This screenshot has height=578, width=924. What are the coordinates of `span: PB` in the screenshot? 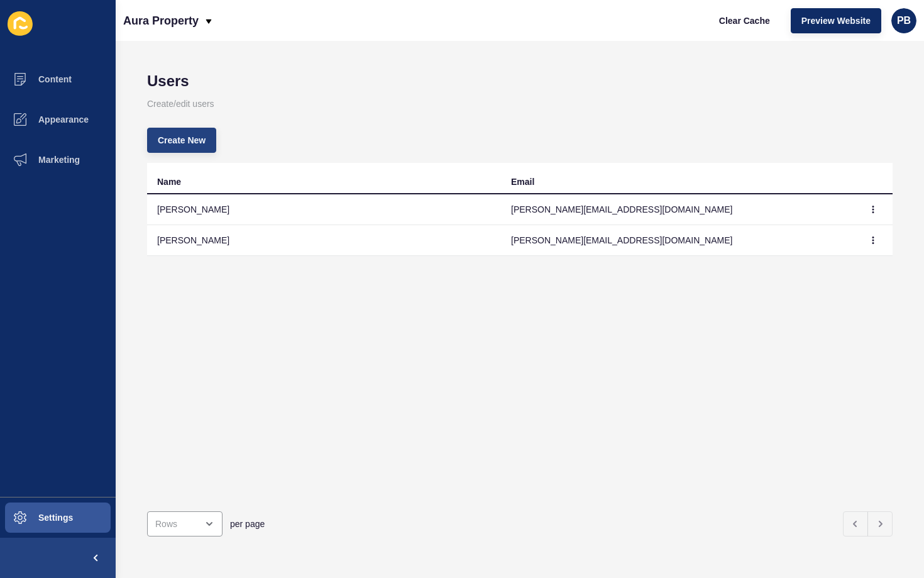 It's located at (904, 21).